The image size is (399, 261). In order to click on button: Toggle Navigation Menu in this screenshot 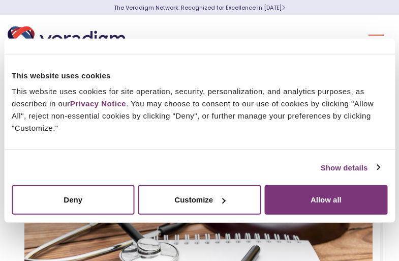, I will do `click(376, 40)`.